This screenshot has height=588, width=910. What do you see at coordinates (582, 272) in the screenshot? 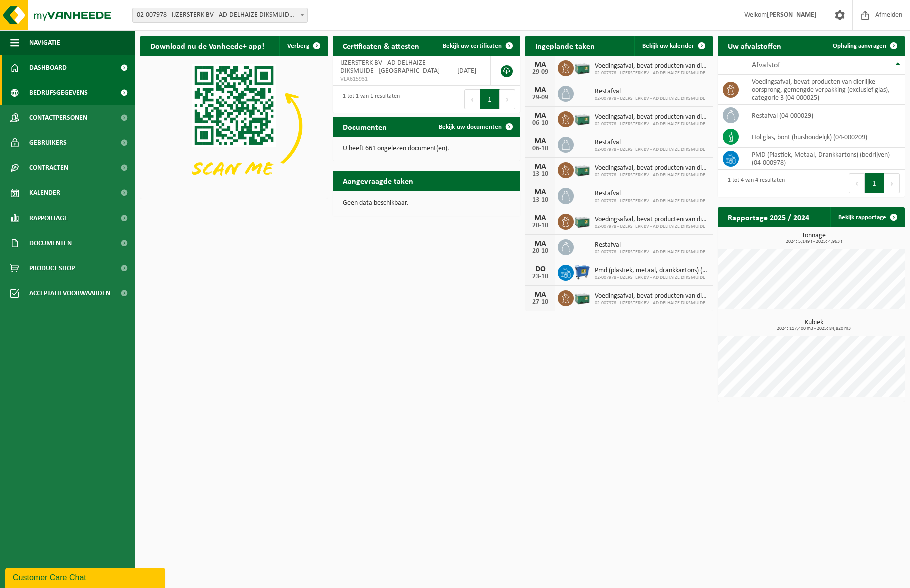
I see `img: WB-0660-HPE-BE-01` at bounding box center [582, 272].